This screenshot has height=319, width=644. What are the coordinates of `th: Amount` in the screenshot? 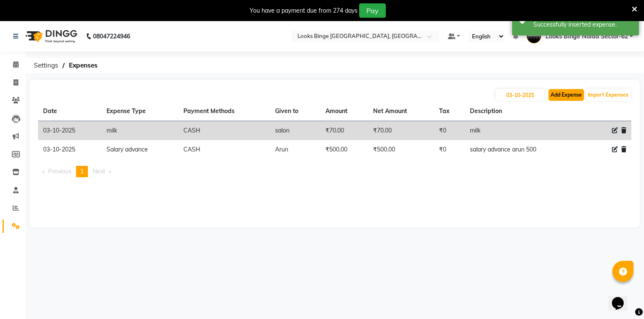 It's located at (344, 111).